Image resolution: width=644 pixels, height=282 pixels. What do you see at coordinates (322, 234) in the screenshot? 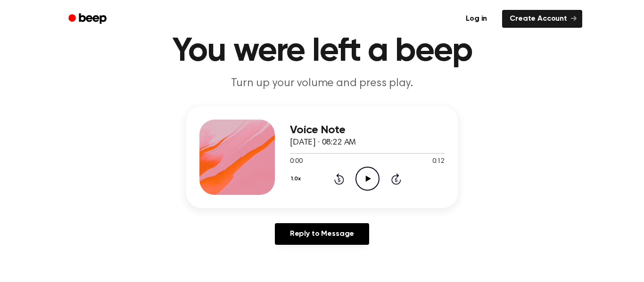
I see `a: Reply to Message` at bounding box center [322, 234].